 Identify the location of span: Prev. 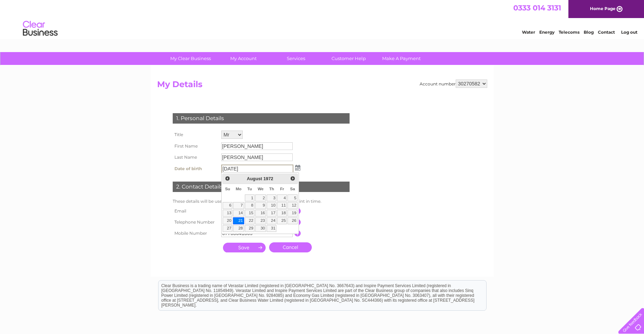
(227, 179).